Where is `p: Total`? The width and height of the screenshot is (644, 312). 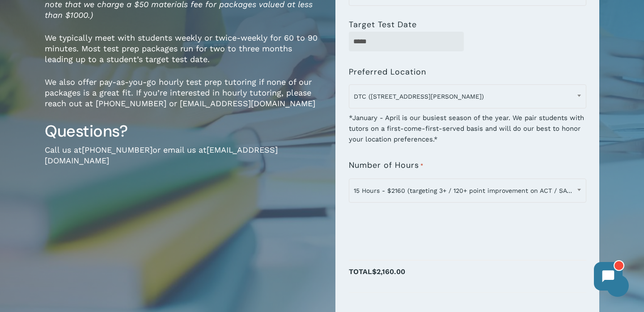 p: Total is located at coordinates (467, 277).